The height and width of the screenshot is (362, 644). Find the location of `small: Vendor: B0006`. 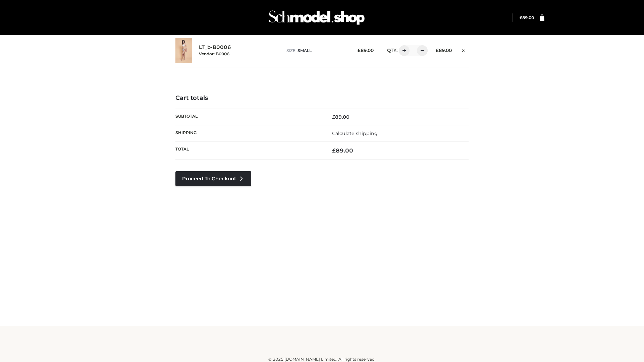

small: Vendor: B0006 is located at coordinates (214, 54).